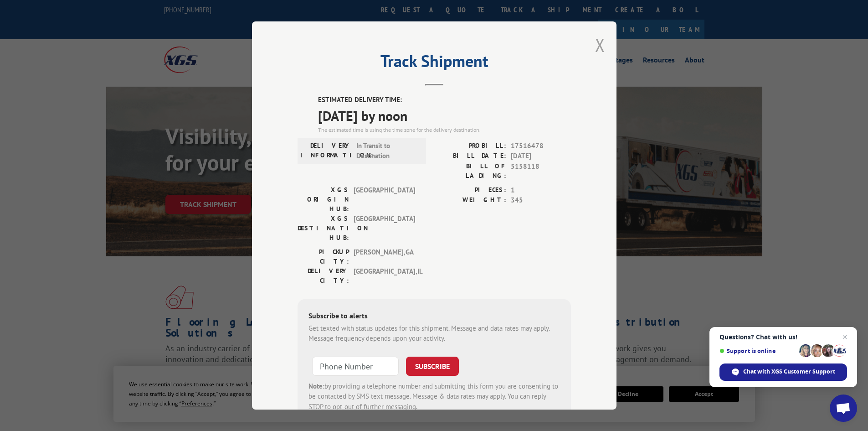  I want to click on div: Get texted with status updates for this shipment. Message and data rates may apply. Message frequ..., so click(434, 334).